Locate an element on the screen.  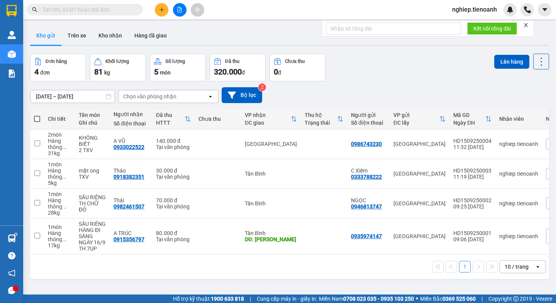
div: Chi tiết is located at coordinates (59, 119).